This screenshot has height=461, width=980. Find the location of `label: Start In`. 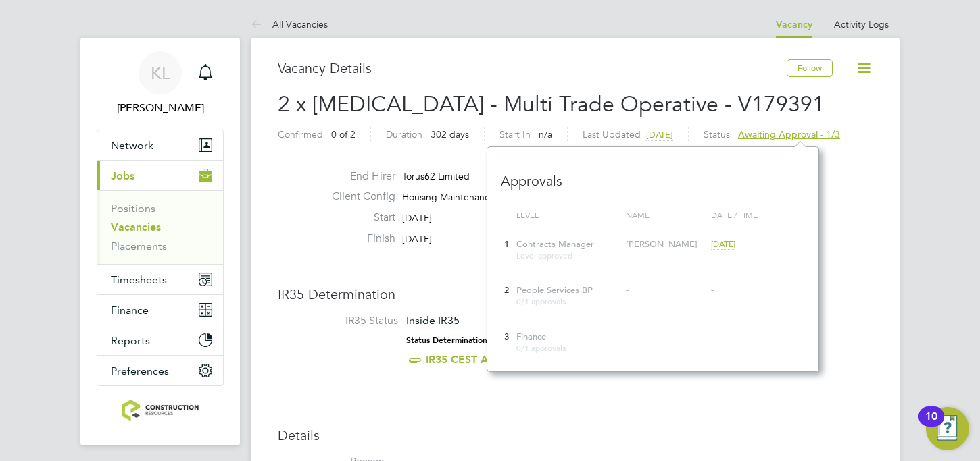

label: Start In is located at coordinates (515, 134).